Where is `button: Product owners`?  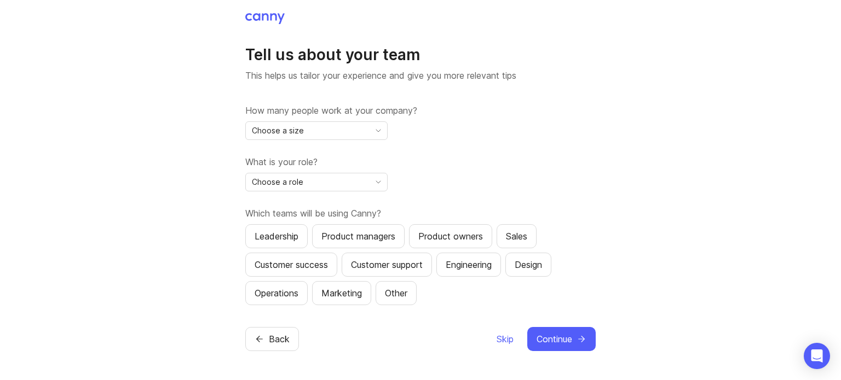 button: Product owners is located at coordinates (451, 236).